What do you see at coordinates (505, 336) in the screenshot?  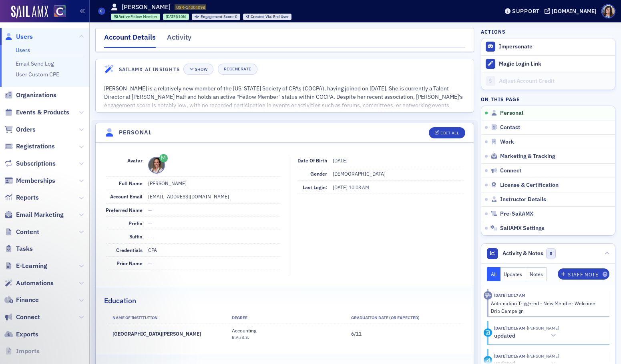 I see `h5: updated` at bounding box center [505, 336].